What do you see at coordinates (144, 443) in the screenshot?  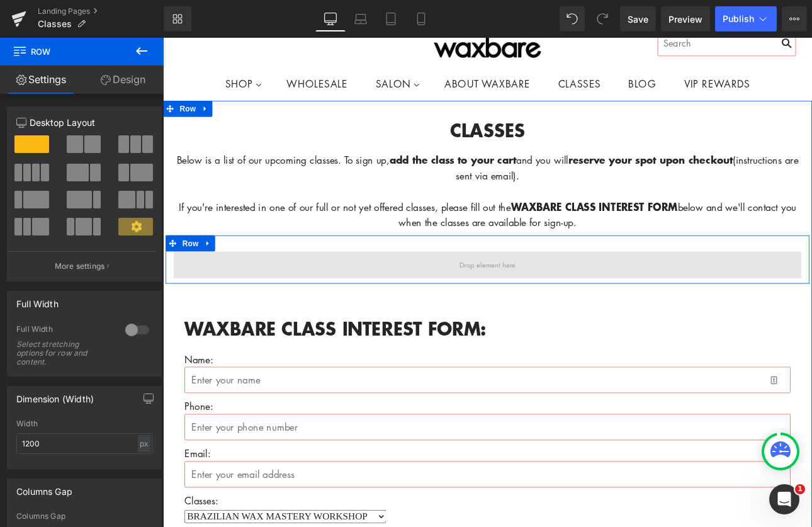 I see `div: px` at bounding box center [144, 443].